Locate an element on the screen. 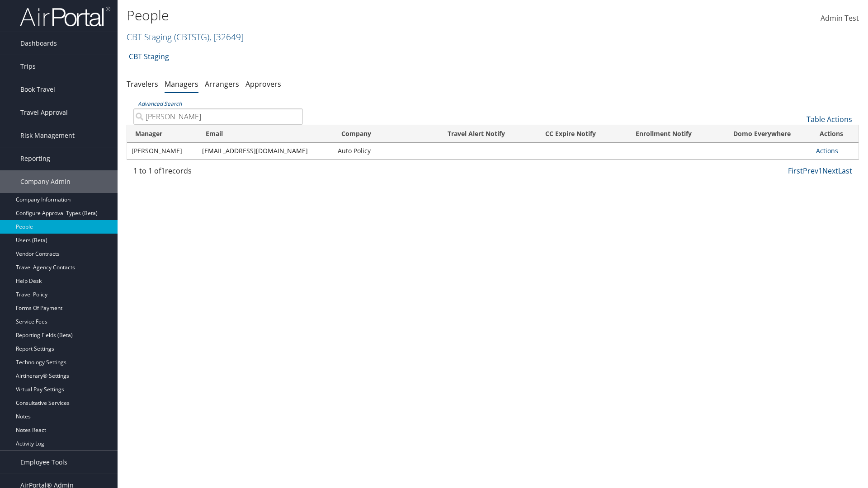  span: Reporting is located at coordinates (35, 159).